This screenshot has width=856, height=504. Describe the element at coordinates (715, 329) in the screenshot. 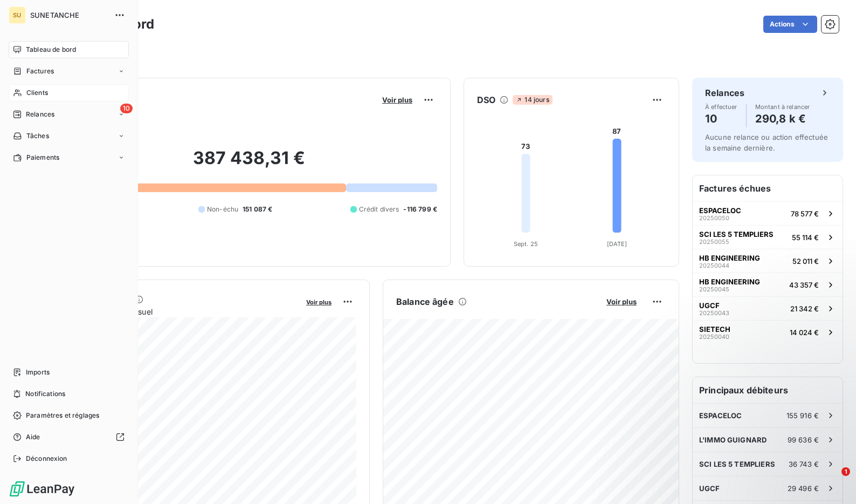

I see `span: SIETECH` at that location.